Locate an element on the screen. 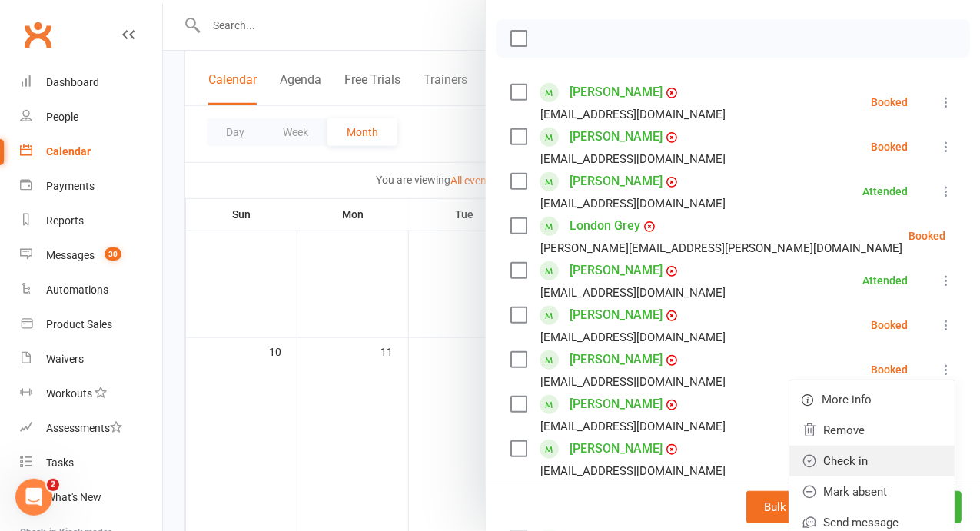  span: More info is located at coordinates (846, 400).